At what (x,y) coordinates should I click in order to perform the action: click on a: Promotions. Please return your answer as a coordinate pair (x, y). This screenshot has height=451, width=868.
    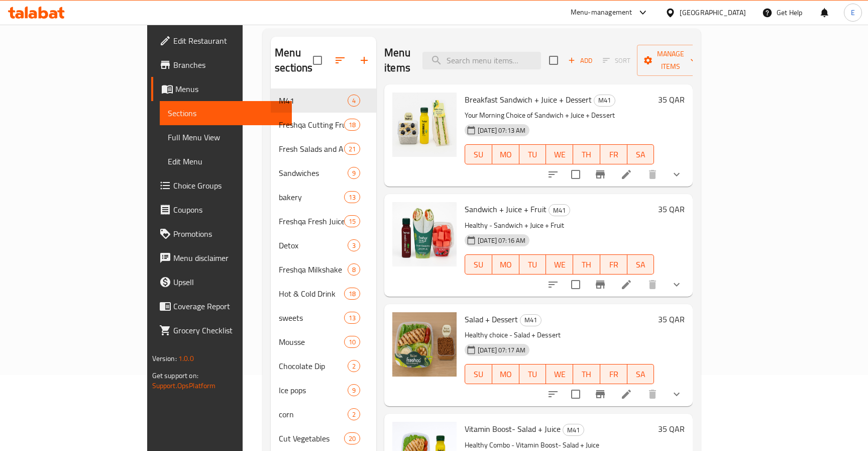
    Looking at the image, I should click on (222, 234).